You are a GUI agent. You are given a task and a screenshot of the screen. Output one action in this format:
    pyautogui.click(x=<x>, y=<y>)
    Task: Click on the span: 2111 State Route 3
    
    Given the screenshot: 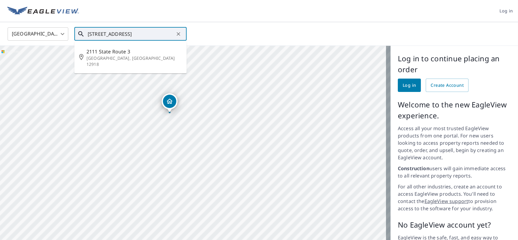 What is the action you would take?
    pyautogui.click(x=134, y=52)
    